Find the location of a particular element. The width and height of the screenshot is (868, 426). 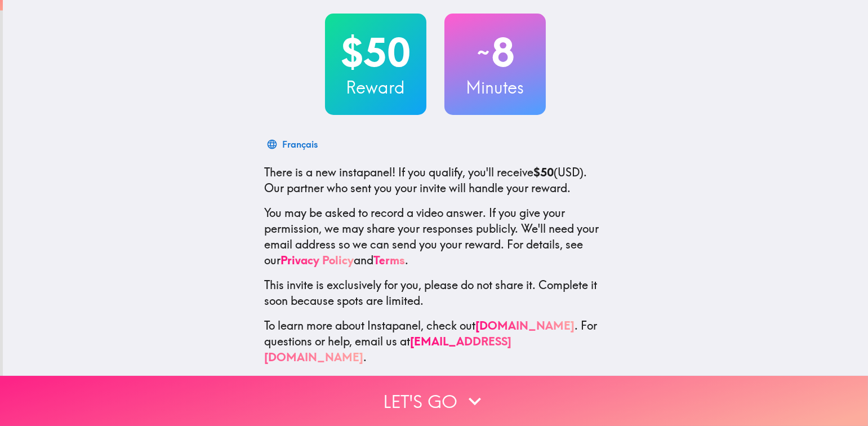

p: You may be asked to record a video answer. If you give your permission, we may share your respons... is located at coordinates (436, 237).